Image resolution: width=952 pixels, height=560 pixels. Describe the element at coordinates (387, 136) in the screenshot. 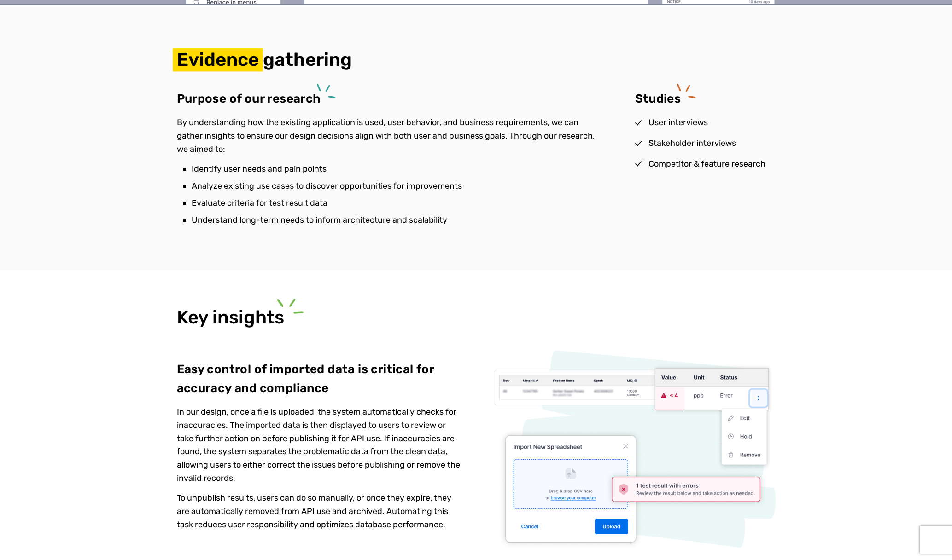

I see `p: By understanding how the existing application is used, user behavior, and business requirements, ...` at that location.